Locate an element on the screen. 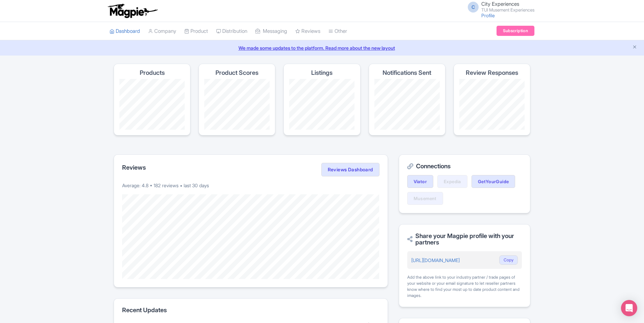 The height and width of the screenshot is (323, 644). span: City Experiences is located at coordinates (500, 4).